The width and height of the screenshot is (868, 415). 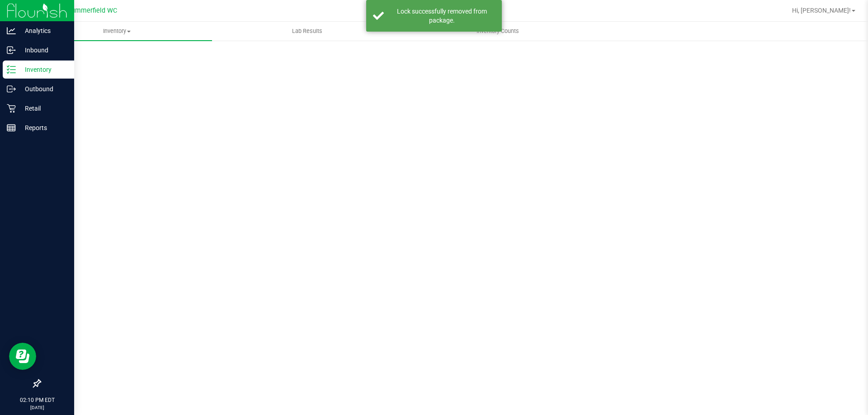 What do you see at coordinates (307, 31) in the screenshot?
I see `span: Lab Results` at bounding box center [307, 31].